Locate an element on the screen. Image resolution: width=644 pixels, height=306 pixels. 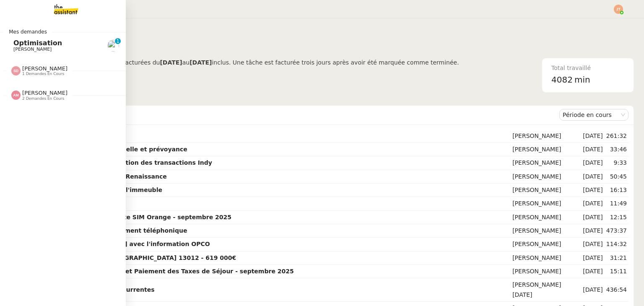
nz-select-item: Période en cours is located at coordinates (594, 115).